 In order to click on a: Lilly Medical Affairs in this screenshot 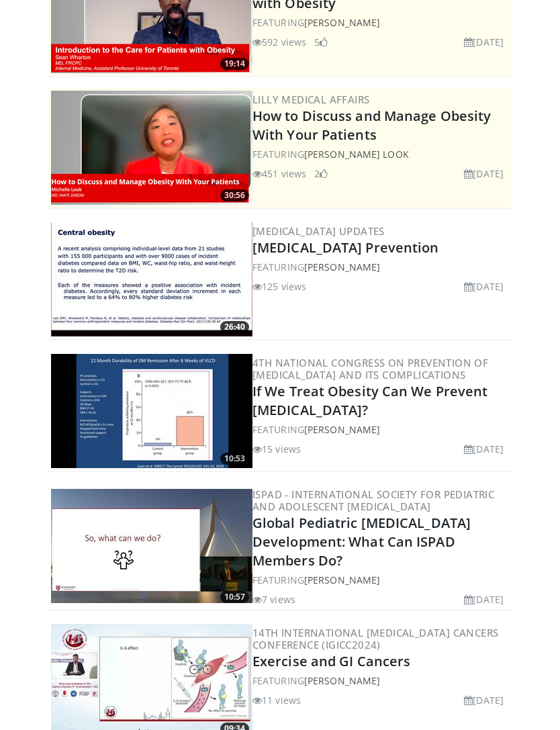, I will do `click(311, 100)`.